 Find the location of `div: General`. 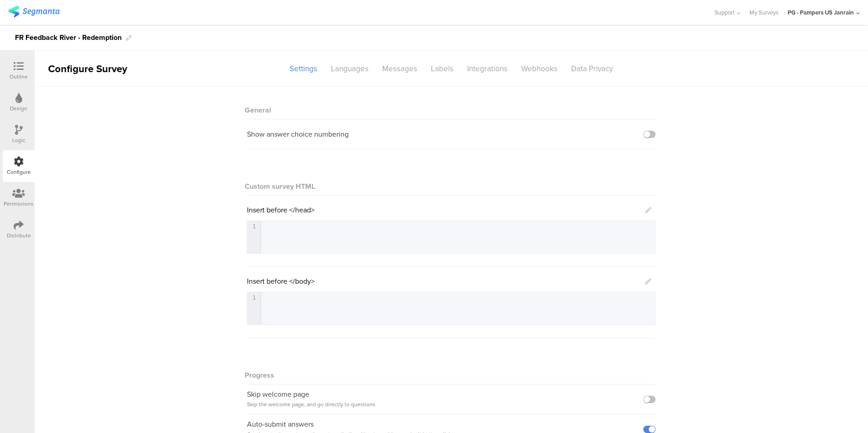

div: General is located at coordinates (452, 108).